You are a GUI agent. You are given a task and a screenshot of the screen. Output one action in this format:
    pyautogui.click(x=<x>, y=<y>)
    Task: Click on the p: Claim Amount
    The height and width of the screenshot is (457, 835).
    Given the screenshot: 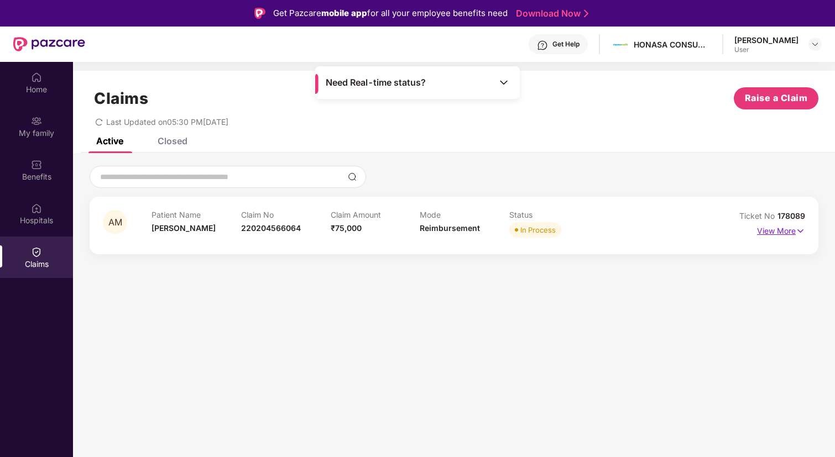 What is the action you would take?
    pyautogui.click(x=375, y=215)
    